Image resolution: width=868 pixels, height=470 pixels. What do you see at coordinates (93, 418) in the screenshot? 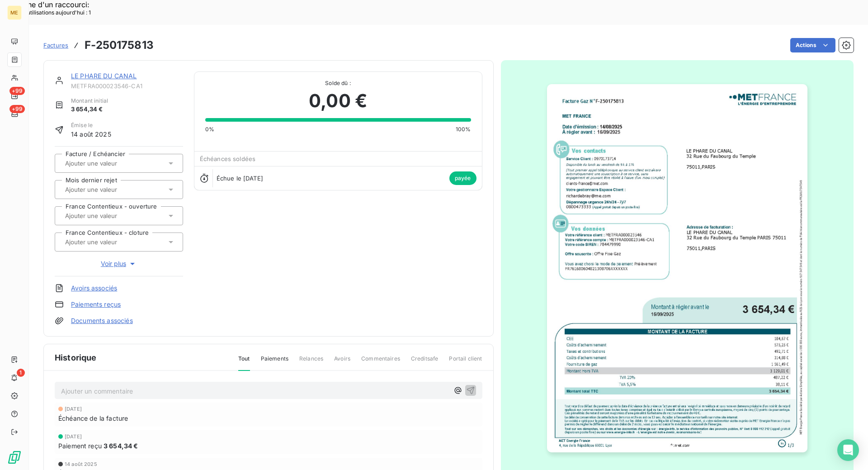
I see `span: Échéance de la facture` at bounding box center [93, 418].